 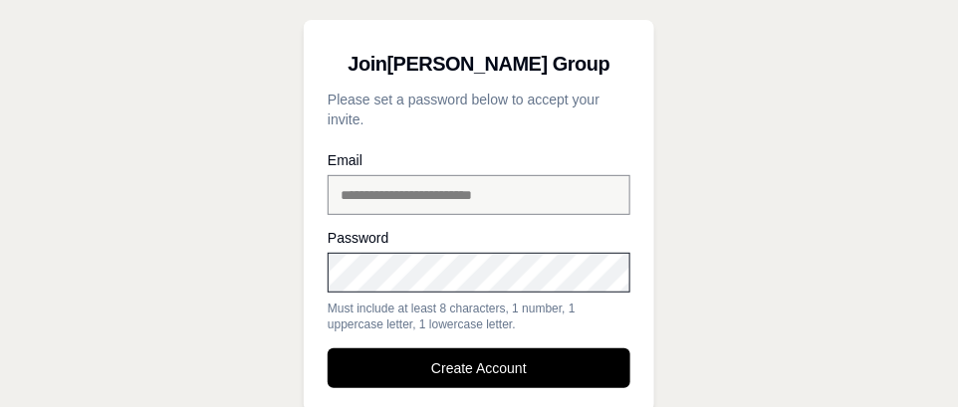 I want to click on button: Create Account, so click(x=479, y=368).